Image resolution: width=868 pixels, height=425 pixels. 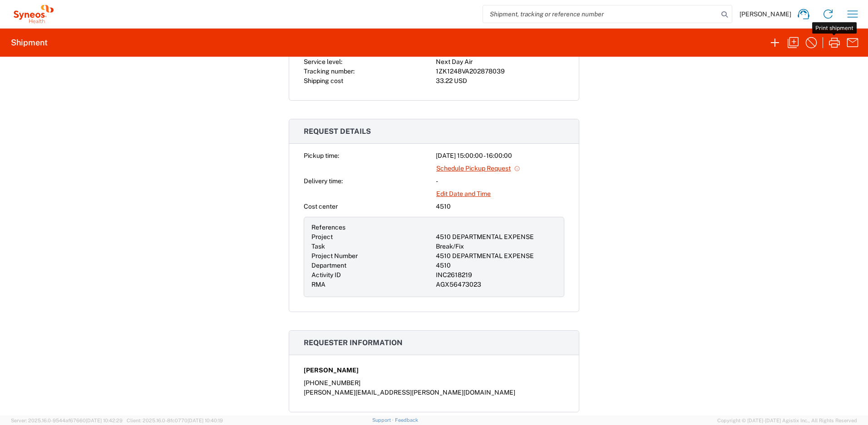 What do you see at coordinates (406, 421) in the screenshot?
I see `a: Feedback` at bounding box center [406, 421].